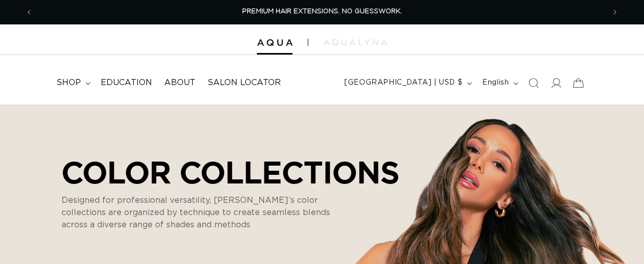 The width and height of the screenshot is (644, 264). Describe the element at coordinates (126, 82) in the screenshot. I see `a: Education` at that location.